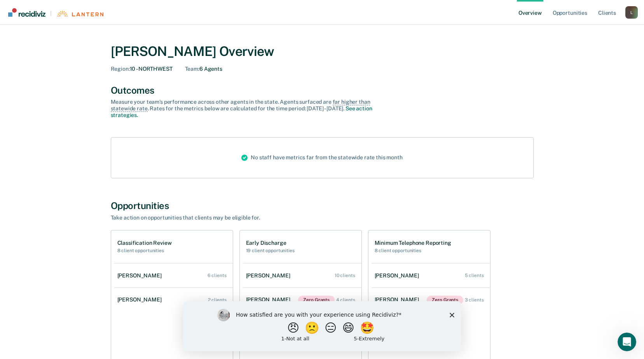 This screenshot has height=359, width=644. Describe the element at coordinates (27, 12) in the screenshot. I see `img: Recidiviz` at that location.